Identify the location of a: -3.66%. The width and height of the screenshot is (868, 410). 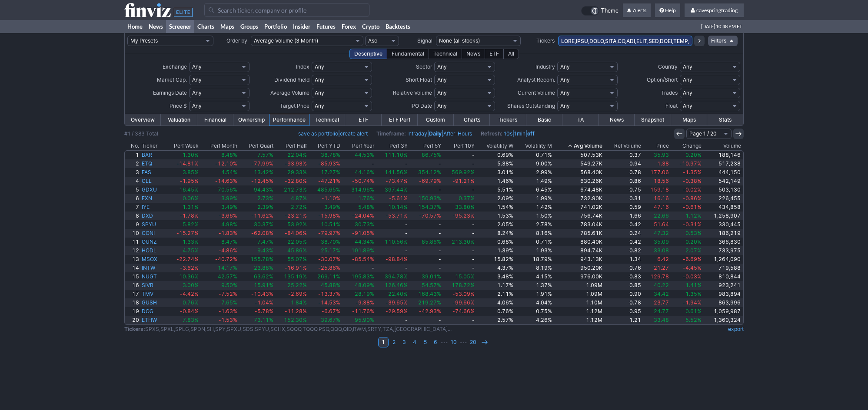
(219, 216).